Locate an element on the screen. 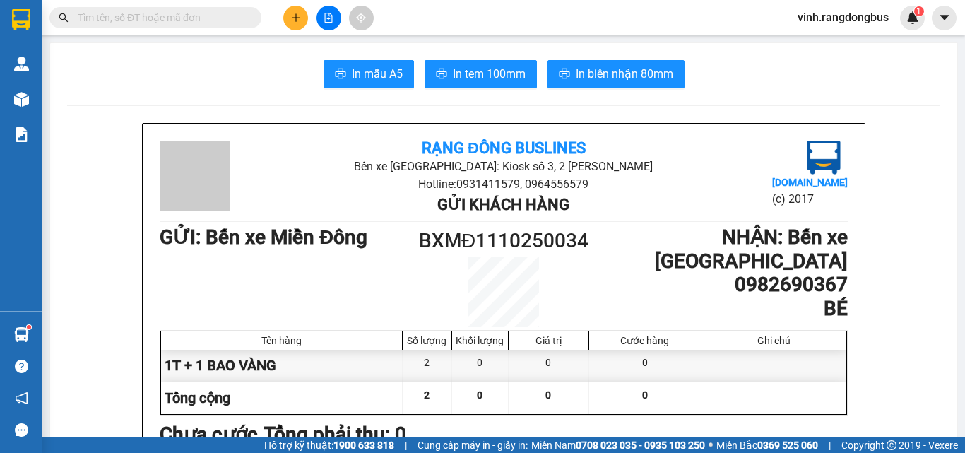 The image size is (965, 453). button: printerIn mẫu A5 is located at coordinates (369, 74).